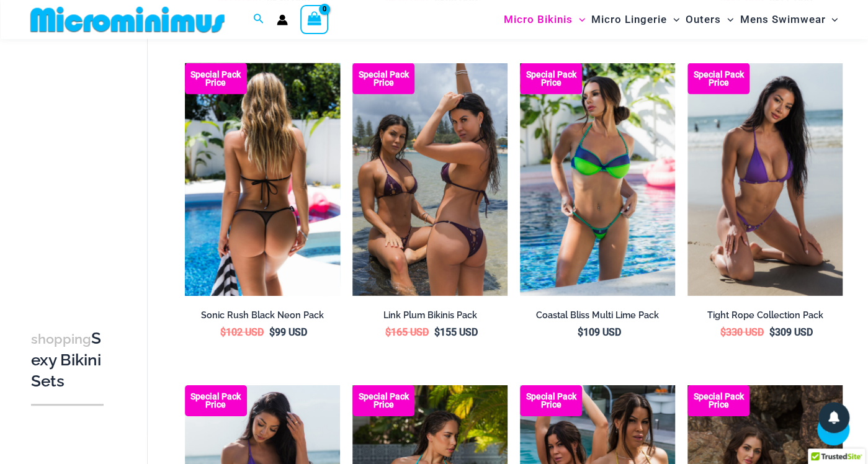 Image resolution: width=868 pixels, height=464 pixels. I want to click on a: Micro BikinisMenu ToggleMenu Toggle, so click(544, 19).